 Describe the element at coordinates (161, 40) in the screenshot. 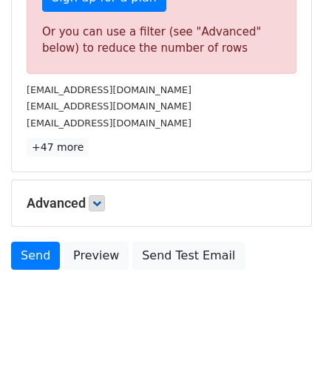

I see `div: Or you can use a filter (see "Advanced" below) to reduce the number of rows` at that location.